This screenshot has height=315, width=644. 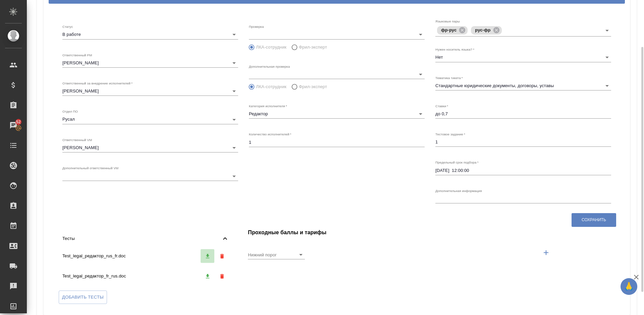 I want to click on span: Test_legal_редактор_fr_rus.doc, so click(x=140, y=276).